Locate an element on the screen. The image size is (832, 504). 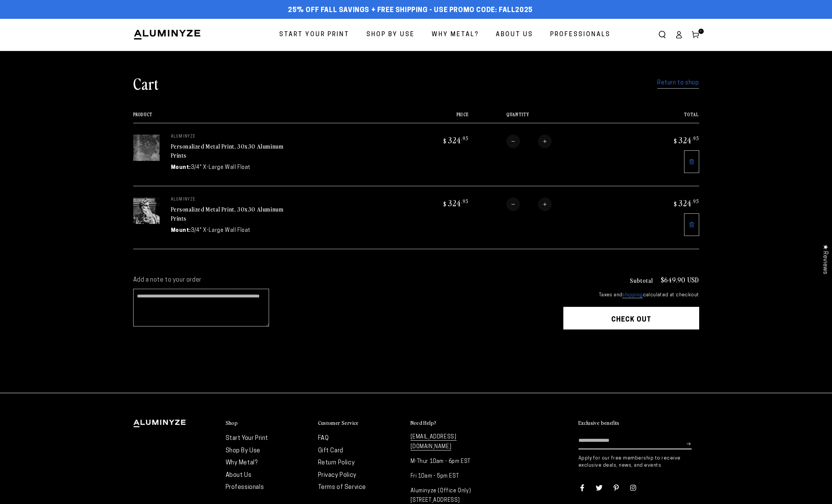
th: Quantity is located at coordinates (547, 117).